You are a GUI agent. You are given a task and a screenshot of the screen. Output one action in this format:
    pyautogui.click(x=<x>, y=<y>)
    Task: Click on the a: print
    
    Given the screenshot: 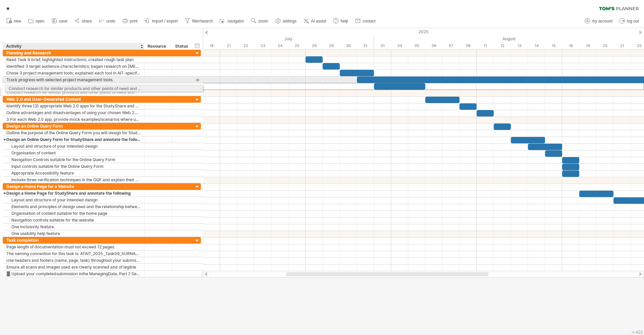 What is the action you would take?
    pyautogui.click(x=130, y=21)
    